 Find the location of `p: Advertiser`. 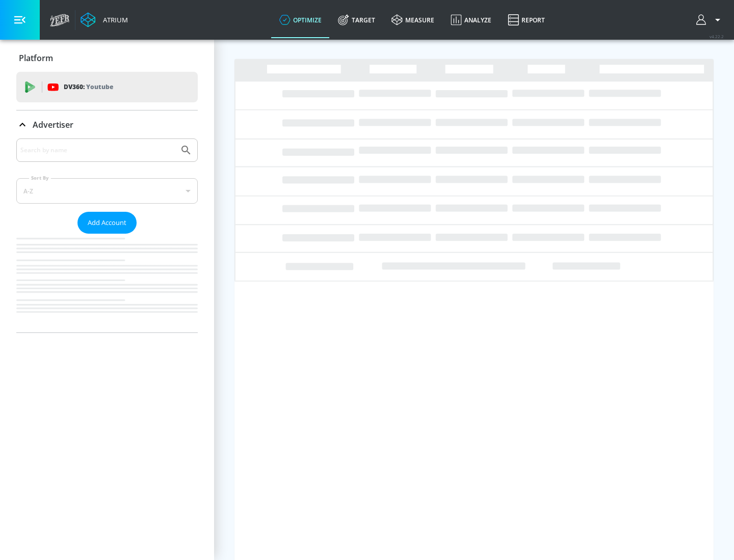

p: Advertiser is located at coordinates (53, 125).